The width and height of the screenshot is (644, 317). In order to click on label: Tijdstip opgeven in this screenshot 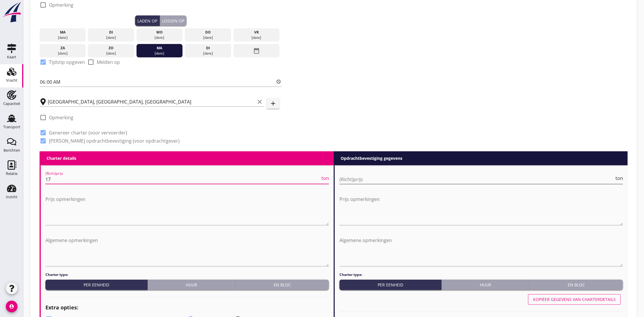, I will do `click(67, 62)`.